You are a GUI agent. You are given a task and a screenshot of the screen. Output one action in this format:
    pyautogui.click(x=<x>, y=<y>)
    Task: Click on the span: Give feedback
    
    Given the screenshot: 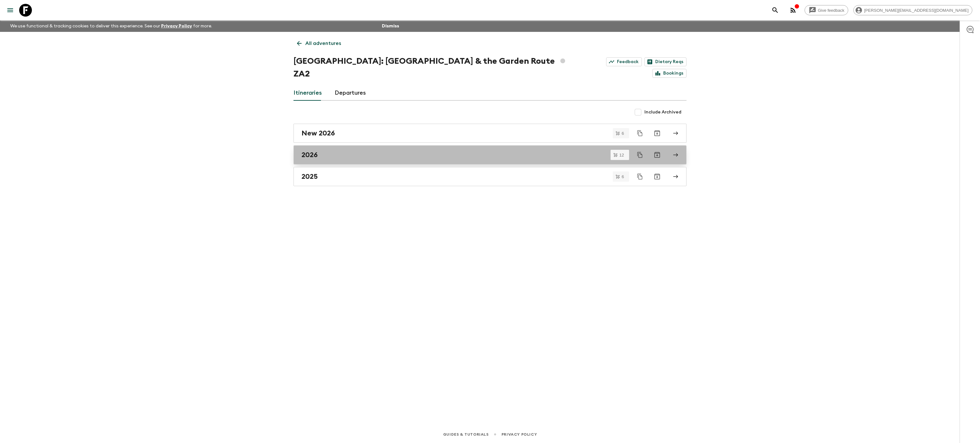 What is the action you would take?
    pyautogui.click(x=831, y=11)
    